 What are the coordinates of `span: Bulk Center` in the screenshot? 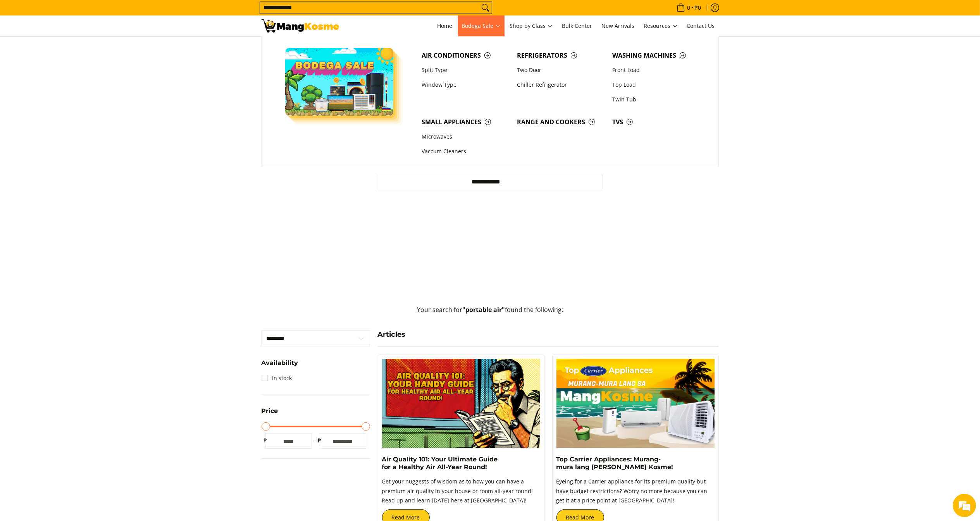 It's located at (577, 25).